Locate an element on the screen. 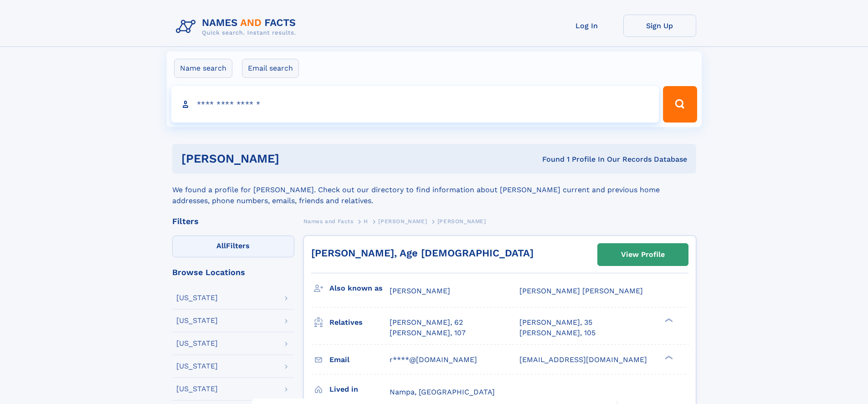 Image resolution: width=868 pixels, height=404 pixels. label: Email search is located at coordinates (270, 68).